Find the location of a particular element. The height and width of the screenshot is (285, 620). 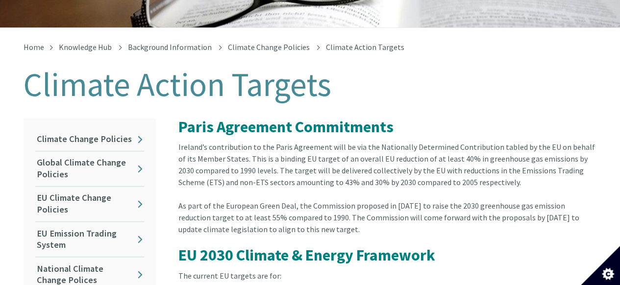

a: Home is located at coordinates (34, 47).